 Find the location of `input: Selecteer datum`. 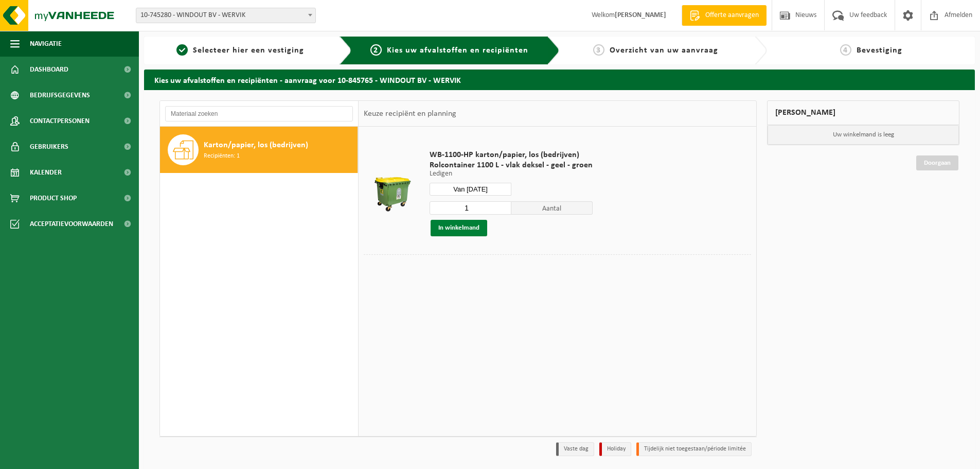

input: Selecteer datum is located at coordinates (471, 189).